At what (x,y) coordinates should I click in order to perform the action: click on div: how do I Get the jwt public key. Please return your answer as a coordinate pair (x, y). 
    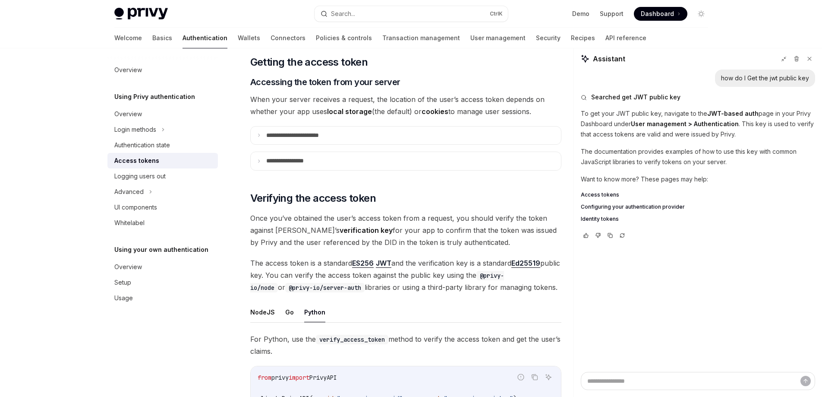
    Looking at the image, I should click on (765, 78).